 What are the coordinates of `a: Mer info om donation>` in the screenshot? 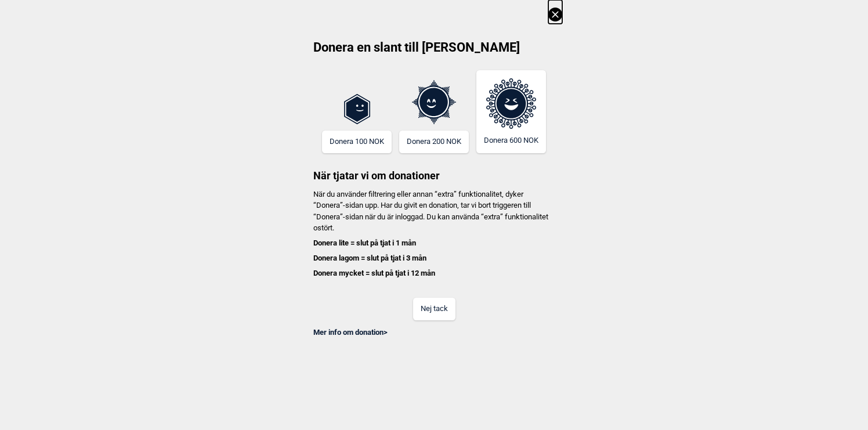 It's located at (351, 332).